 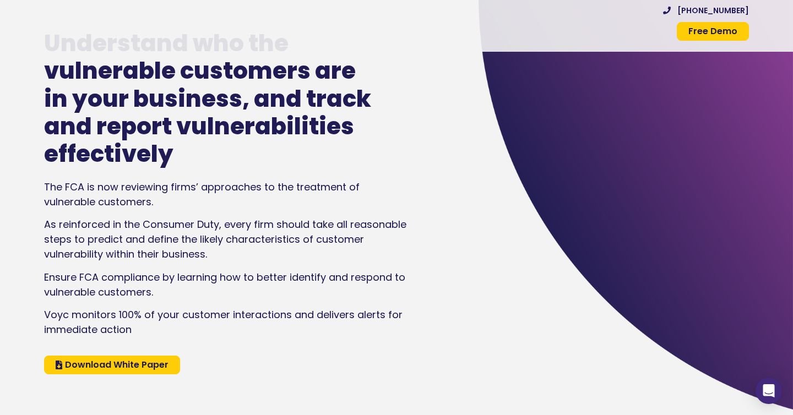 What do you see at coordinates (226, 239) in the screenshot?
I see `p: As reinforced in the Consumer Duty, every firm should take all reasonable steps to predict and de...` at bounding box center [226, 239].